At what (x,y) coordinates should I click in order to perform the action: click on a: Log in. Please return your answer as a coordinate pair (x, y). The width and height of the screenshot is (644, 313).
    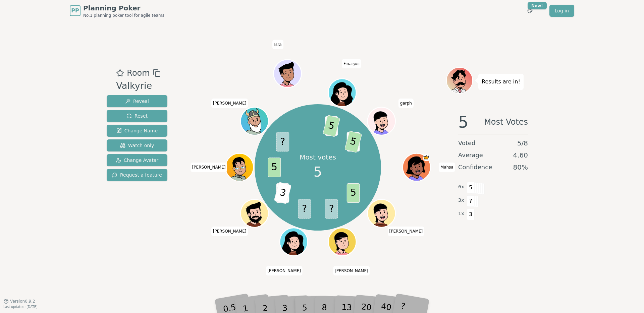
    Looking at the image, I should click on (562, 11).